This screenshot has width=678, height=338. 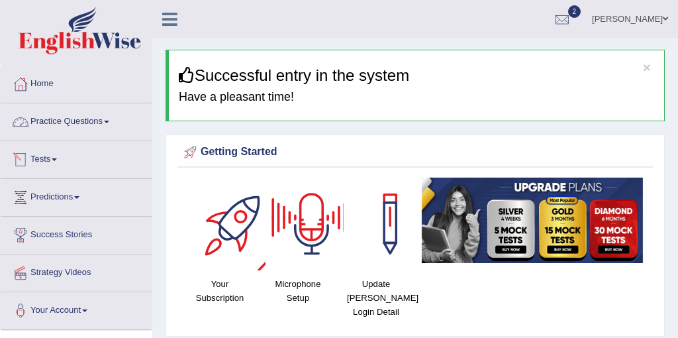 What do you see at coordinates (76, 233) in the screenshot?
I see `a: Success Stories` at bounding box center [76, 233].